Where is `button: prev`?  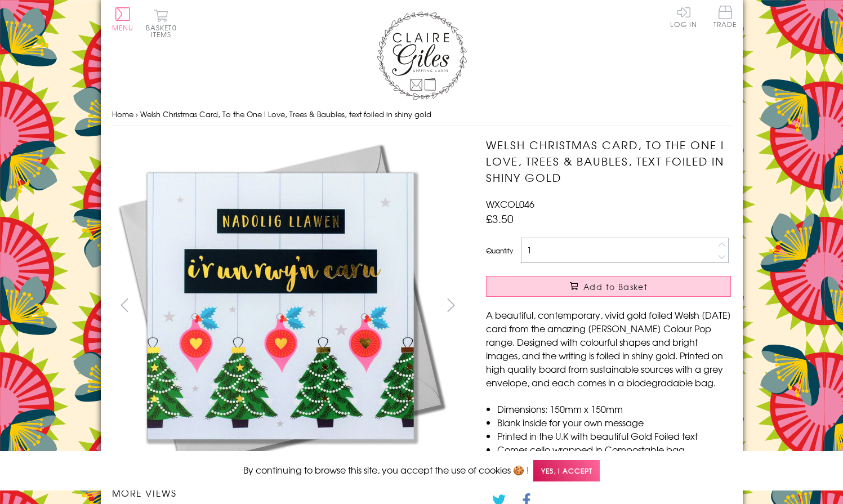 button: prev is located at coordinates (125, 304).